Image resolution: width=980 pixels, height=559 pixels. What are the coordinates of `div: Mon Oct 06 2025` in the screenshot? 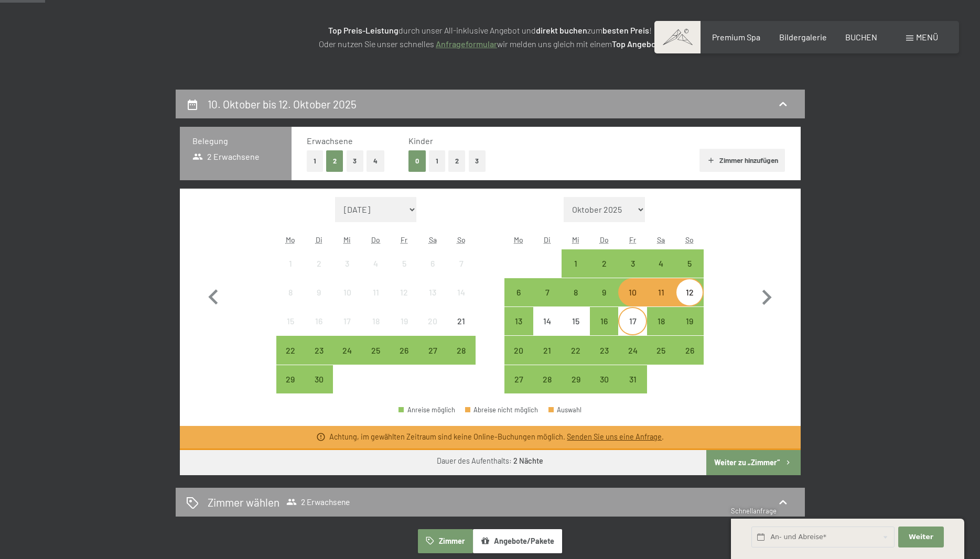 It's located at (519, 292).